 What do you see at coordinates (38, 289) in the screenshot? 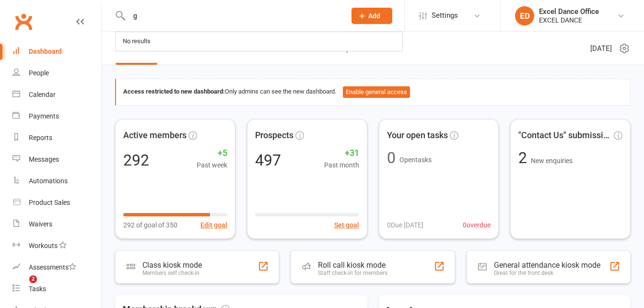
I see `div: Tasks` at bounding box center [38, 289].